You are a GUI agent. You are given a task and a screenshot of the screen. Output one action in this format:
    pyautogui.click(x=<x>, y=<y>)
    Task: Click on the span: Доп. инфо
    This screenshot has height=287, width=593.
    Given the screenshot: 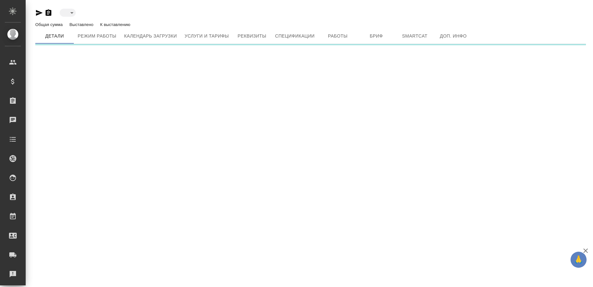 What is the action you would take?
    pyautogui.click(x=453, y=36)
    